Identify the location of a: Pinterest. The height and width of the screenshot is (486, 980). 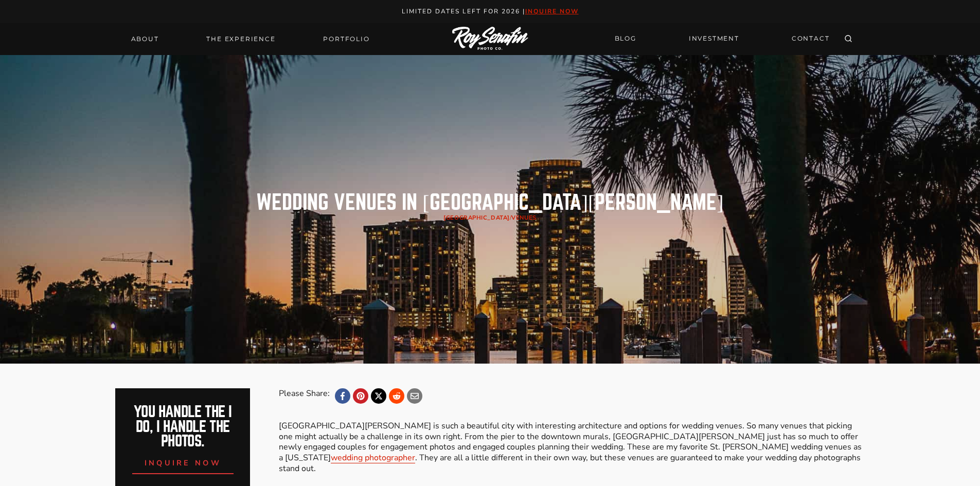
(361, 396).